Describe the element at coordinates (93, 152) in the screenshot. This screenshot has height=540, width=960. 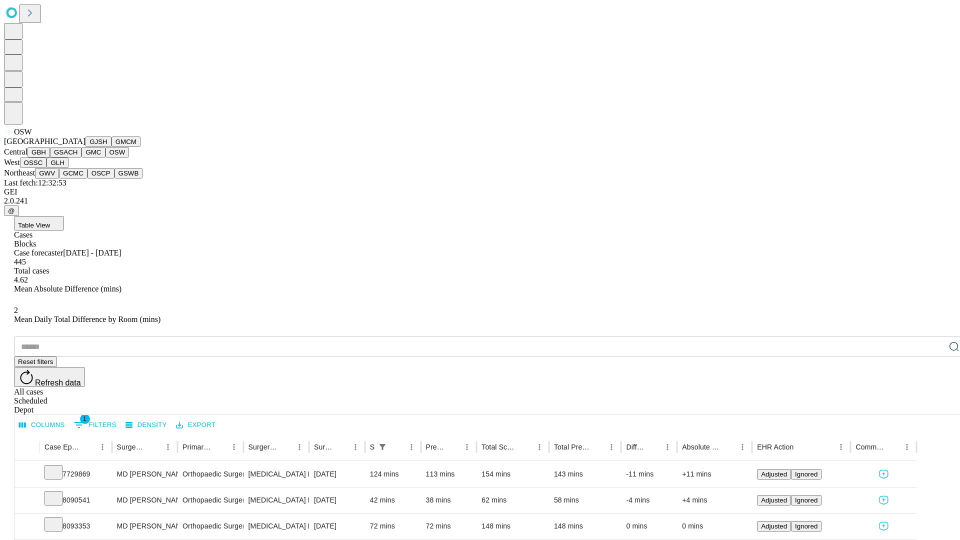
I see `button: GMC` at that location.